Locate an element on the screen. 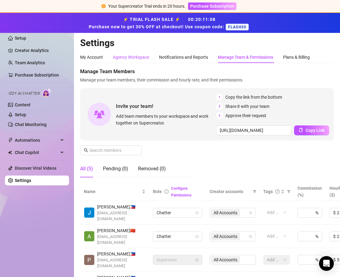  div: My Account is located at coordinates (91, 57).